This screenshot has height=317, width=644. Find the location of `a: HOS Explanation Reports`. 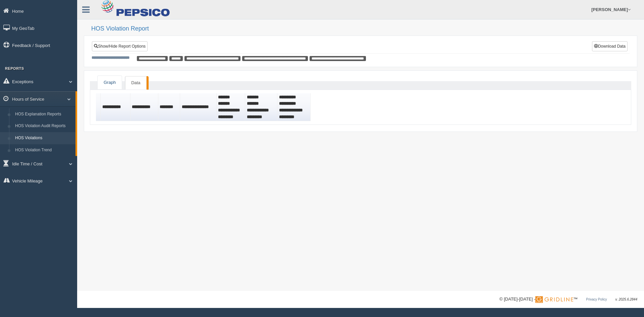

a: HOS Explanation Reports is located at coordinates (44, 115).